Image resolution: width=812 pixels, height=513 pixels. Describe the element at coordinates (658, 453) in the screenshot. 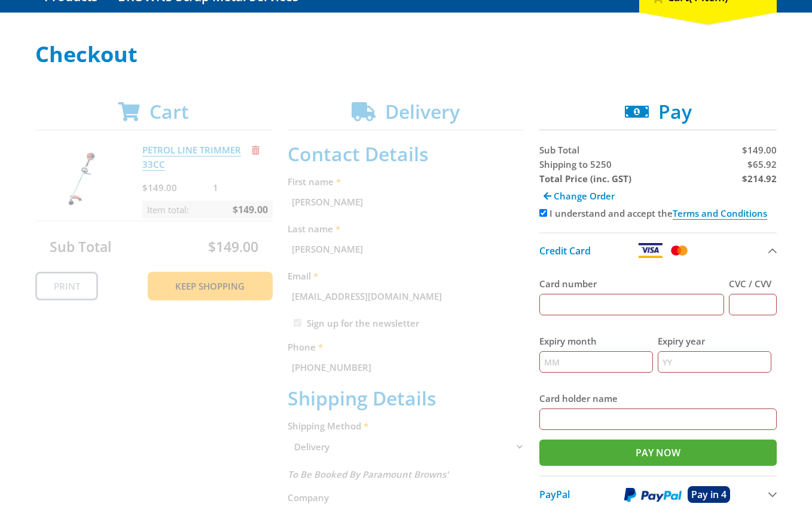

I see `input: Pay Now` at that location.